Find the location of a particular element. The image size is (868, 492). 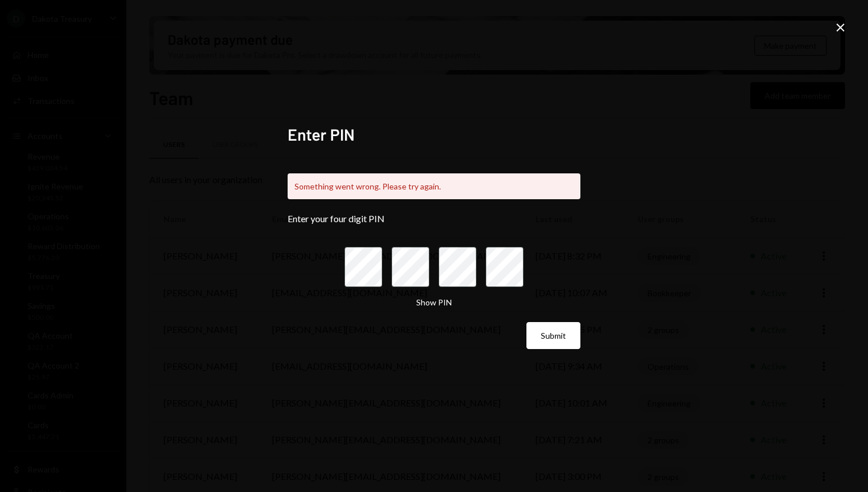

button: Show PIN is located at coordinates (434, 303).